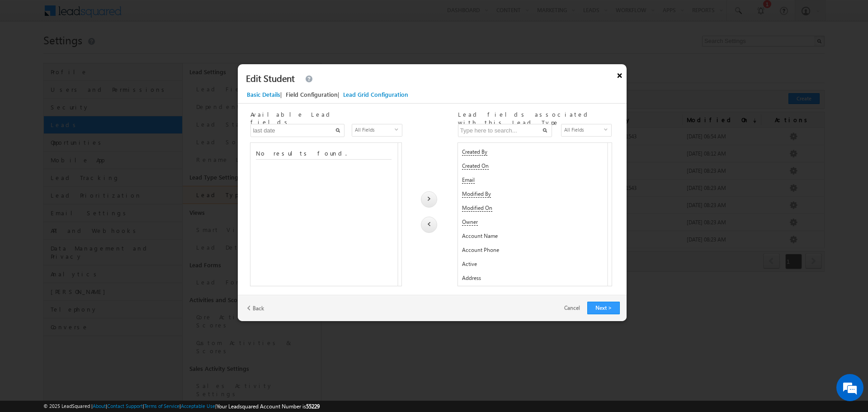  Describe the element at coordinates (429, 224) in the screenshot. I see `img: vector_left.svg` at that location.